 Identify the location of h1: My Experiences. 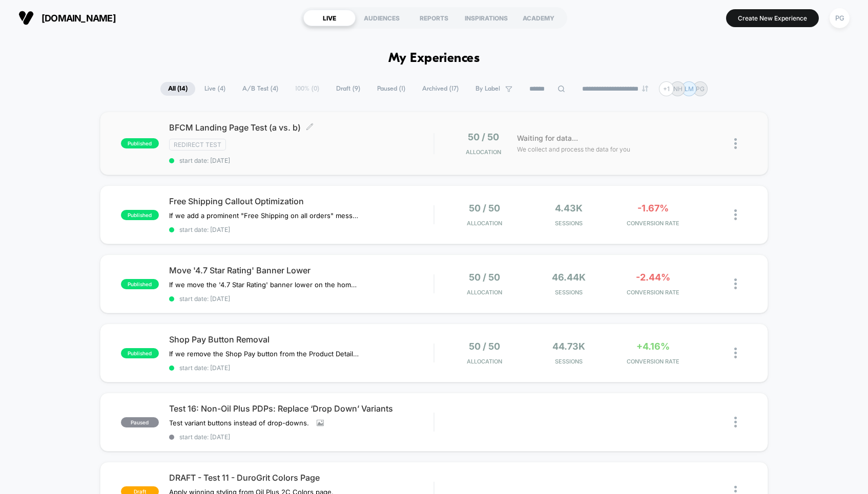
(434, 58).